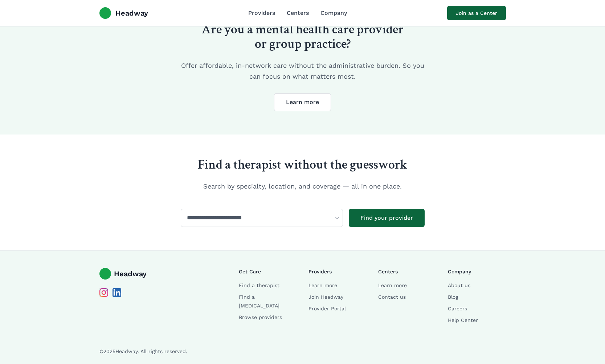 The width and height of the screenshot is (605, 364). Describe the element at coordinates (261, 318) in the screenshot. I see `a: Browse providers` at that location.